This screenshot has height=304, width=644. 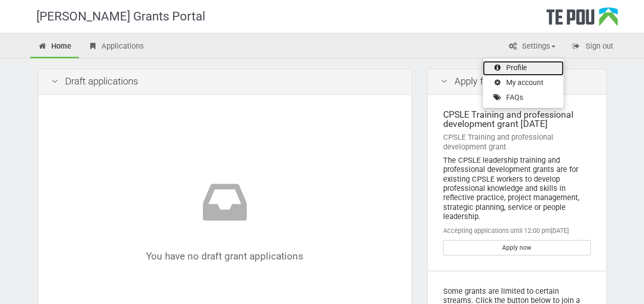 I want to click on a: Profile, so click(x=523, y=68).